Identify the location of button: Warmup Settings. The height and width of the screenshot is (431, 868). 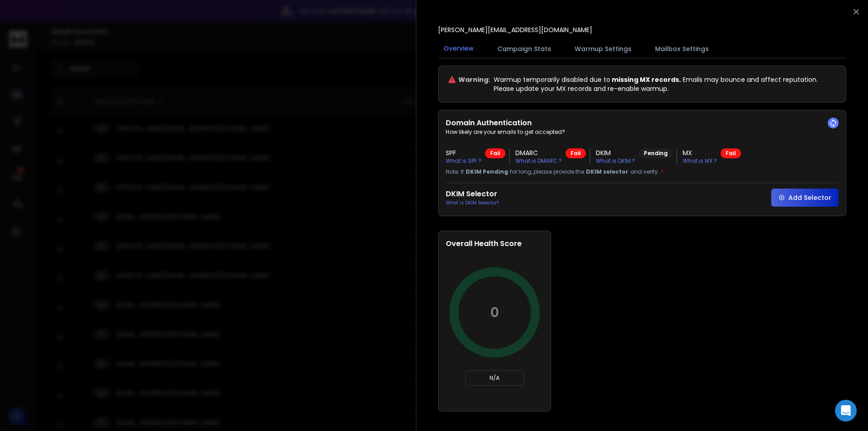
(603, 49).